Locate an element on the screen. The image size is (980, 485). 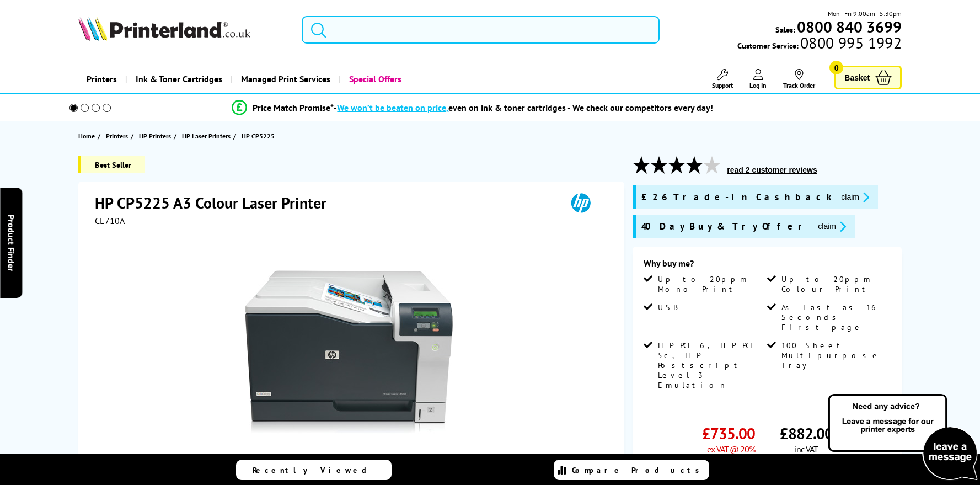
a: HP Printers is located at coordinates (156, 136).